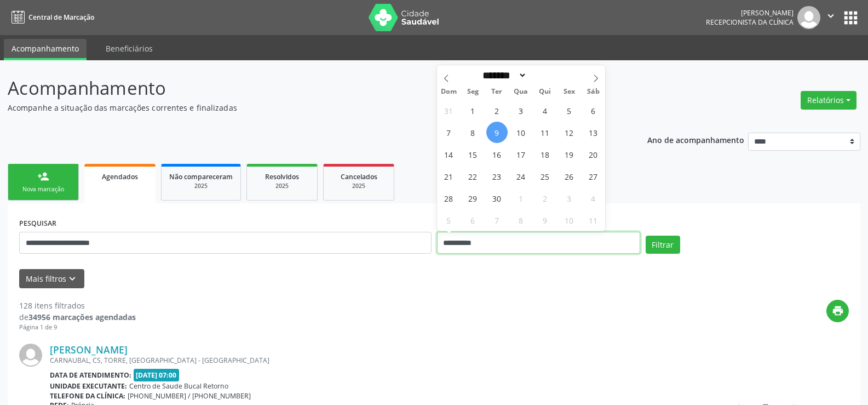 The width and height of the screenshot is (868, 405). What do you see at coordinates (521, 154) in the screenshot?
I see `span: Setembro 17, 2025` at bounding box center [521, 154].